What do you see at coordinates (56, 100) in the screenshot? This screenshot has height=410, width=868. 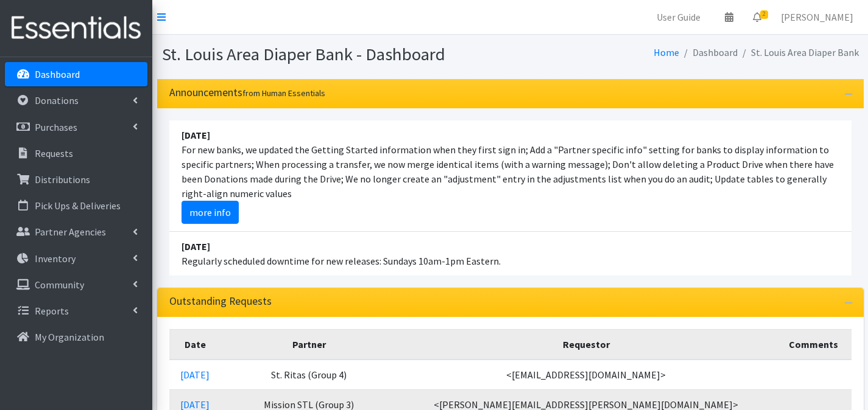 I see `p: Donations` at bounding box center [56, 100].